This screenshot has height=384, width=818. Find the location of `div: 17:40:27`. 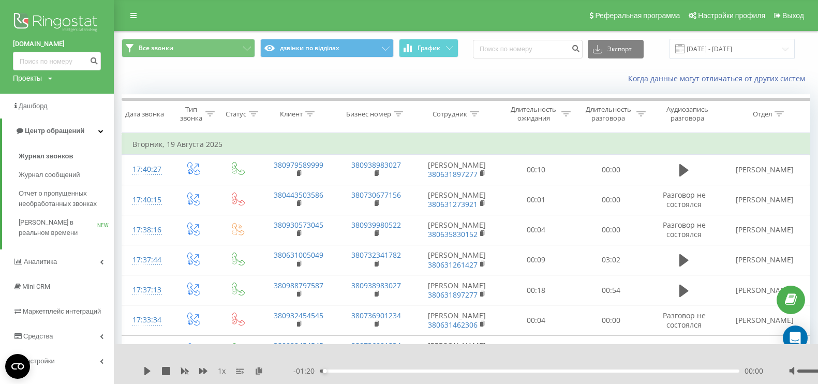

div: 17:40:27 is located at coordinates (146, 169).